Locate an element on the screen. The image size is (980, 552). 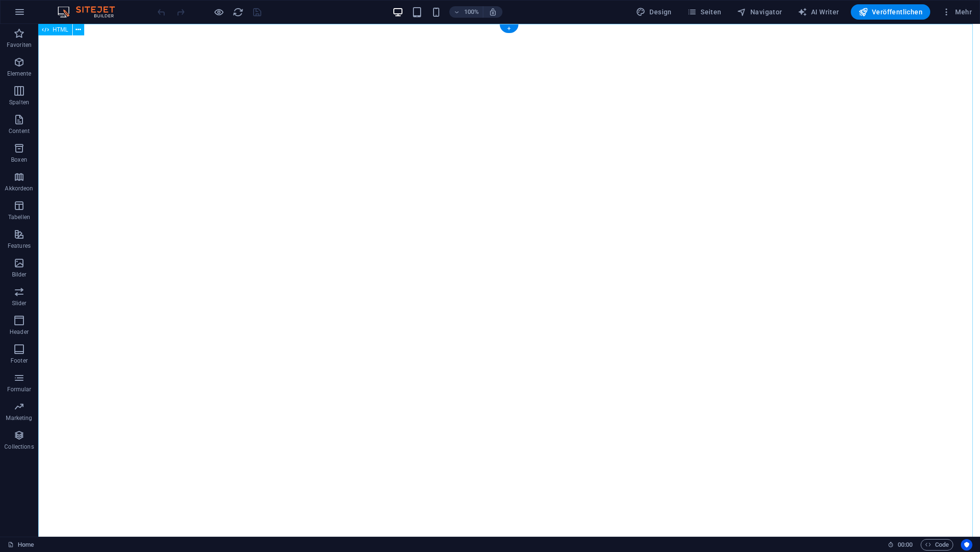
p: Boxen is located at coordinates (19, 160).